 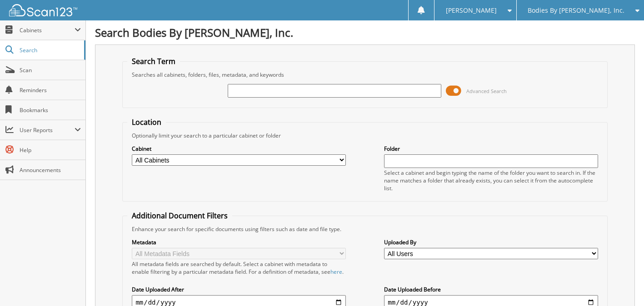 What do you see at coordinates (153, 61) in the screenshot?
I see `legend: Search Term` at bounding box center [153, 61].